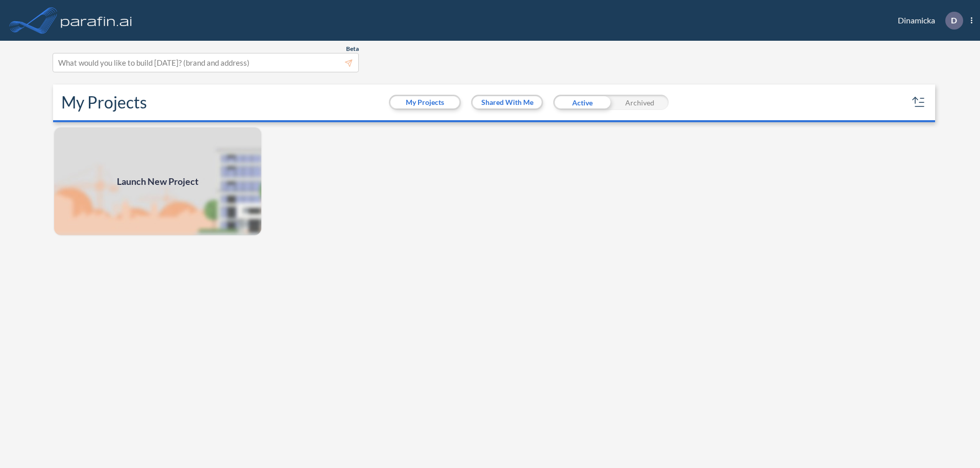 The image size is (980, 468). Describe the element at coordinates (639, 103) in the screenshot. I see `div: Archived` at that location.